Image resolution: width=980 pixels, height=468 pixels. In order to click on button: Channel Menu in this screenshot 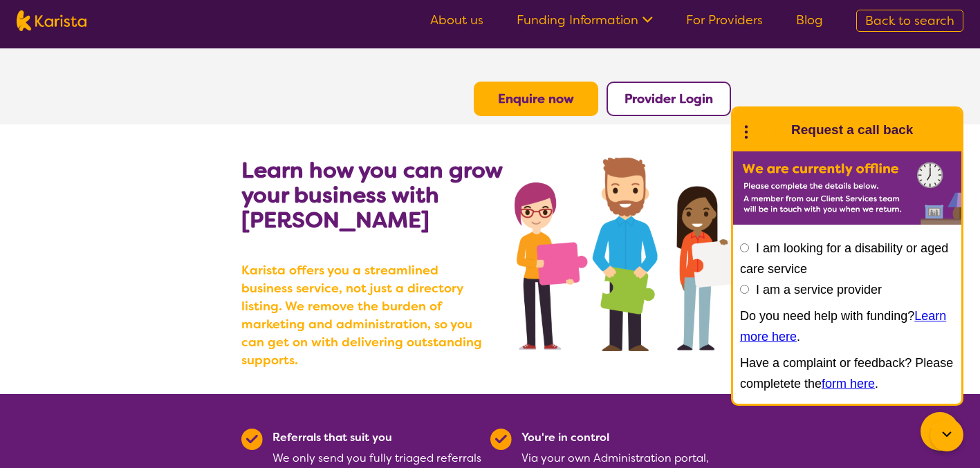, I will do `click(940, 432)`.